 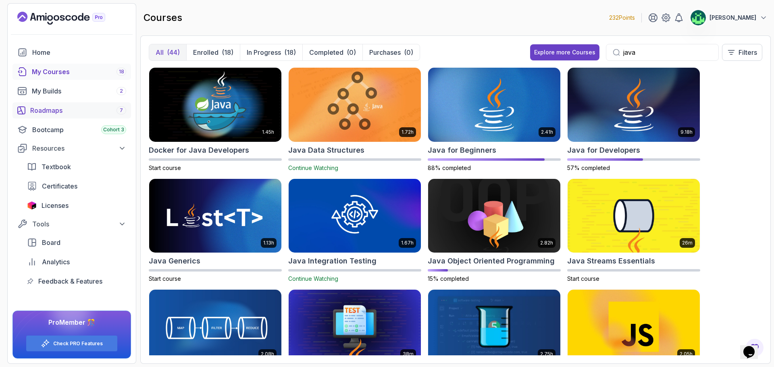 I want to click on a: builds, so click(x=72, y=91).